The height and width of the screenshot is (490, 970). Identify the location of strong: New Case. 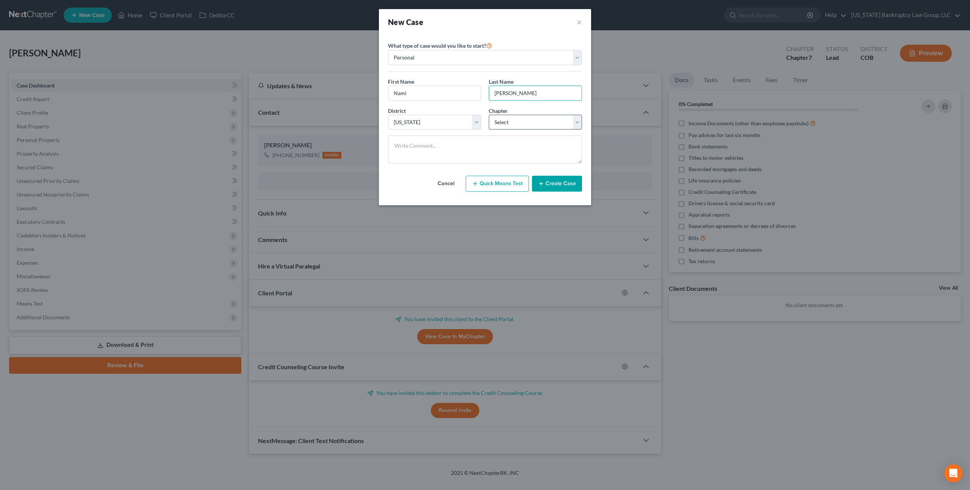
(406, 22).